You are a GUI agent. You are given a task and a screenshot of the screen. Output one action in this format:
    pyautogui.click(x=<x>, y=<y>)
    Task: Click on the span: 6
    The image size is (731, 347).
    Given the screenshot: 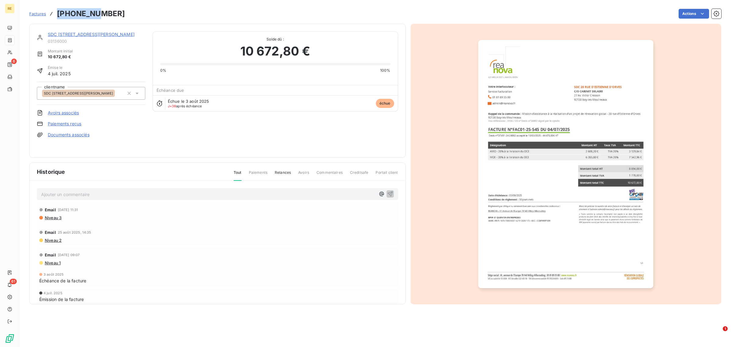 What is the action you would take?
    pyautogui.click(x=14, y=61)
    